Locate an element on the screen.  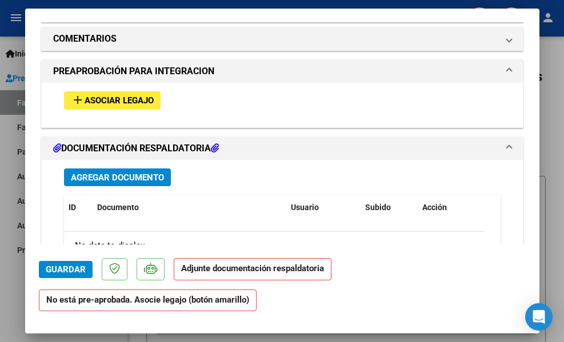
h1: DOCUMENTACIÓN RESPALDATORIA is located at coordinates (136, 149).